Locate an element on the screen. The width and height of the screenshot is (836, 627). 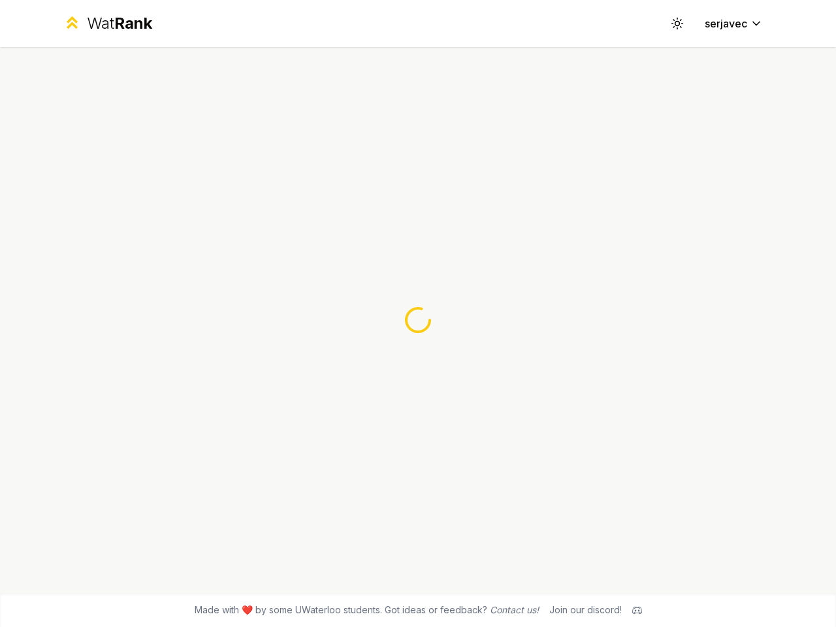
a: Contact us! is located at coordinates (514, 609).